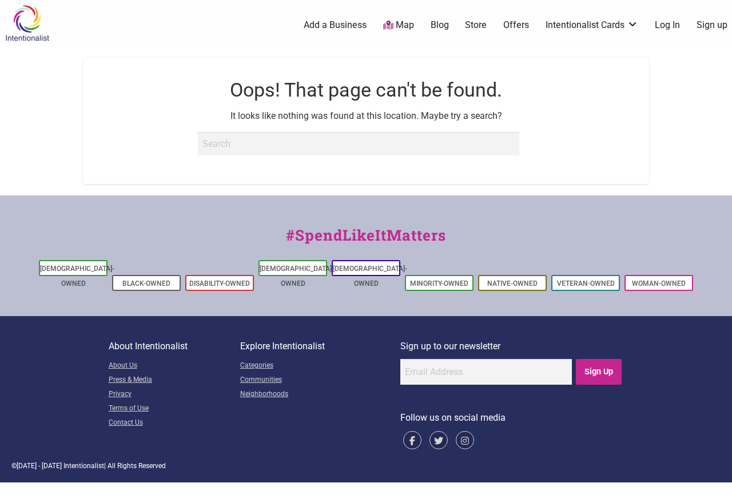  Describe the element at coordinates (358, 143) in the screenshot. I see `input: Search` at that location.